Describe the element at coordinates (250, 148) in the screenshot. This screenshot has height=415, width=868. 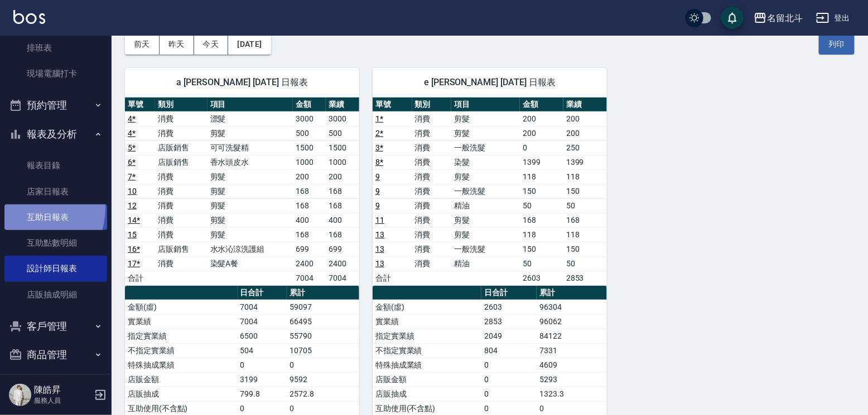
I see `td: 可可洗髮精` at that location.